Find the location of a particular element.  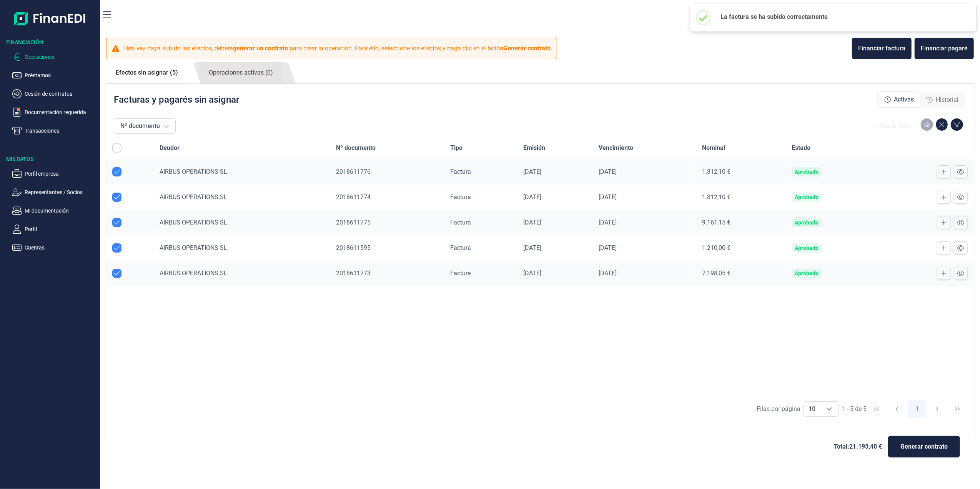

button: Operaciones is located at coordinates (54, 57).